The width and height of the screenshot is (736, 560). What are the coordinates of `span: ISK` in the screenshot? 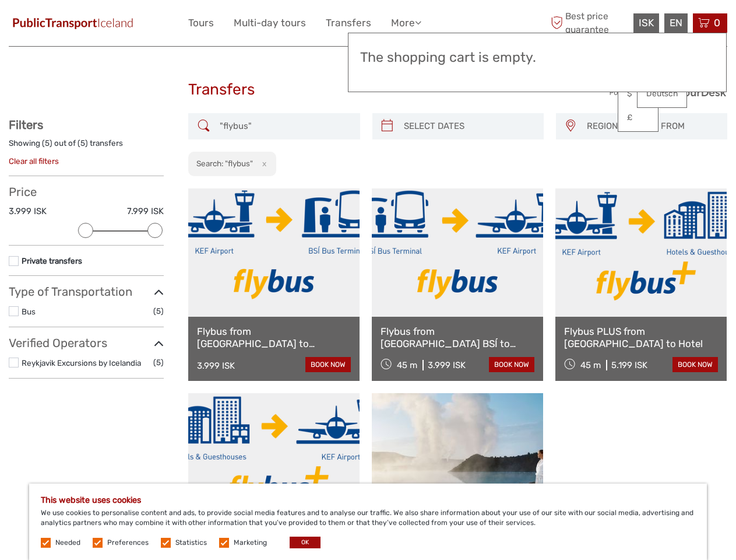 It's located at (646, 23).